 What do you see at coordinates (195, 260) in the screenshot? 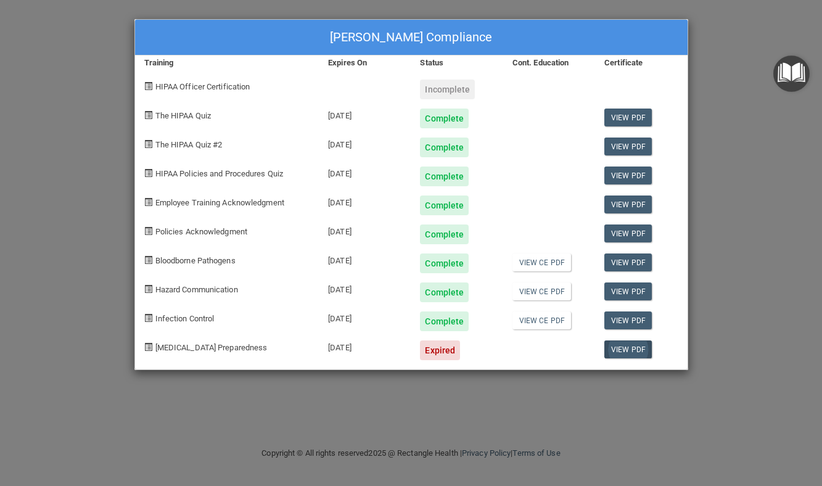
I see `span: Bloodborne Pathogens` at bounding box center [195, 260].